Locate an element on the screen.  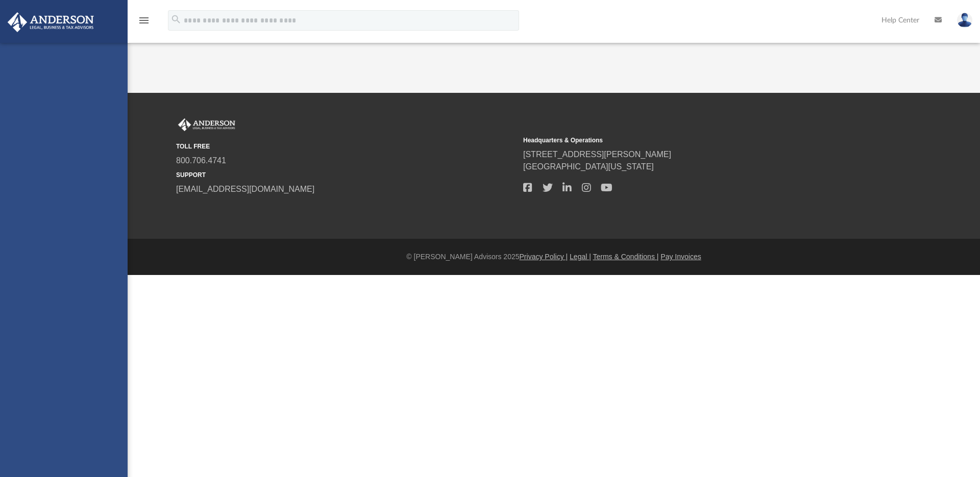
small: Headquarters & Operations is located at coordinates (693, 140).